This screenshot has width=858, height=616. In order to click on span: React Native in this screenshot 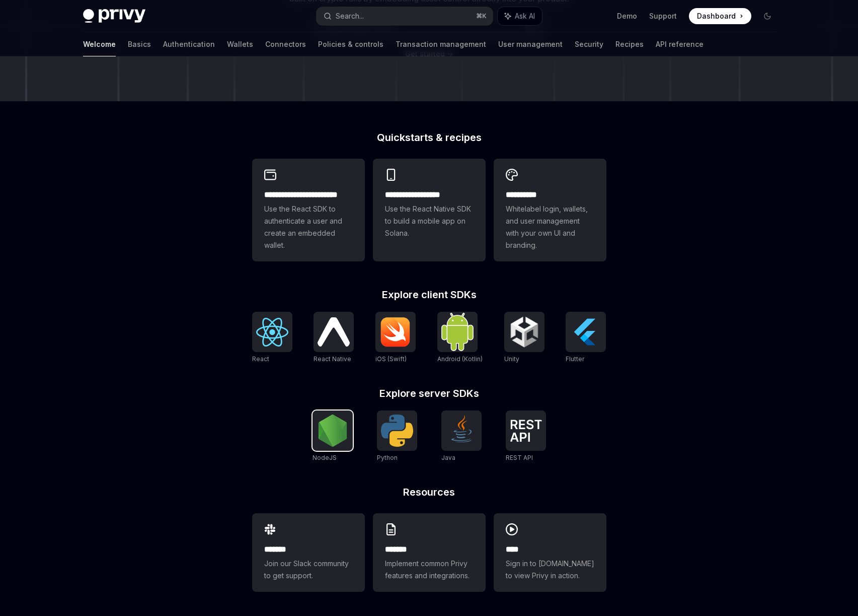, I will do `click(332, 358)`.